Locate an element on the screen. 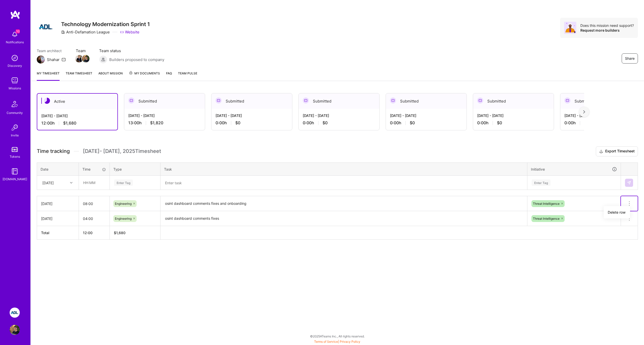  a: My Documents is located at coordinates (144, 76).